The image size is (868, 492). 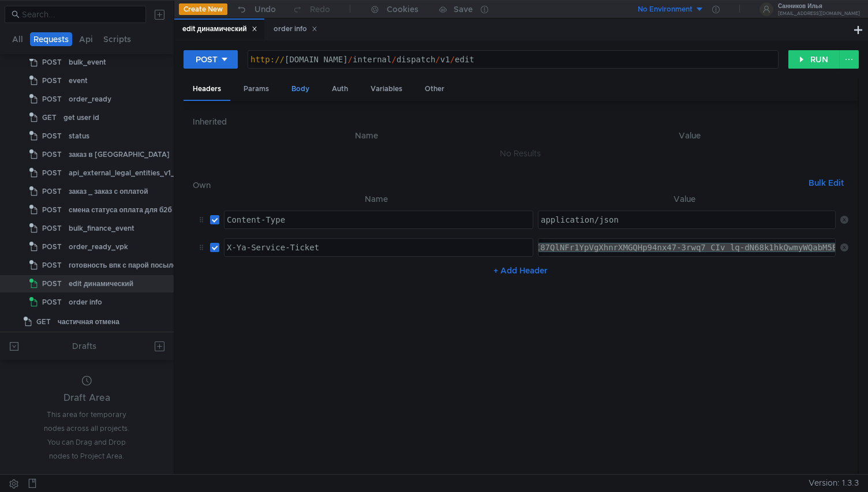 I want to click on div: order_ready, so click(x=90, y=99).